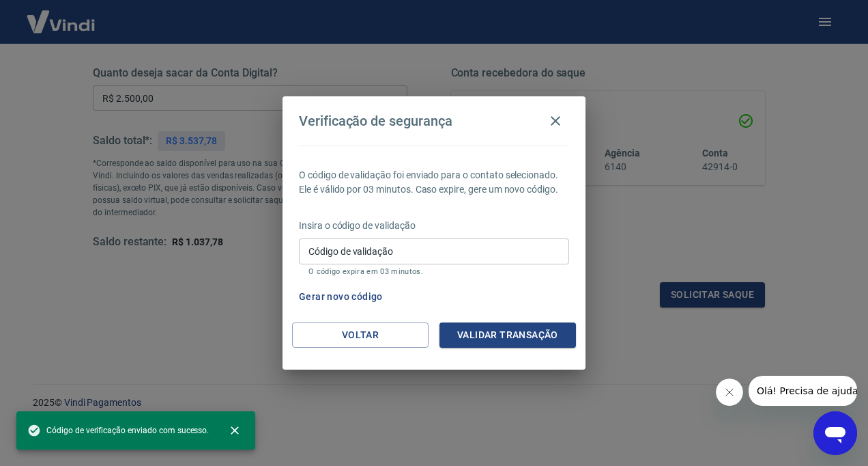 This screenshot has width=868, height=466. I want to click on button: Validar transação, so click(508, 335).